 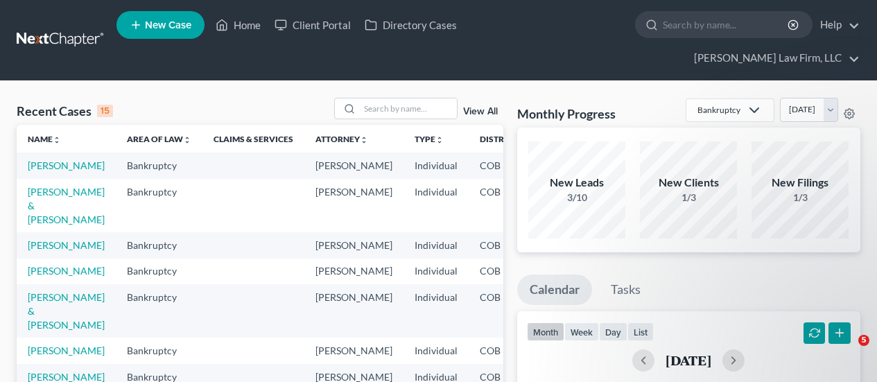 What do you see at coordinates (64, 111) in the screenshot?
I see `div: Recent Cases` at bounding box center [64, 111].